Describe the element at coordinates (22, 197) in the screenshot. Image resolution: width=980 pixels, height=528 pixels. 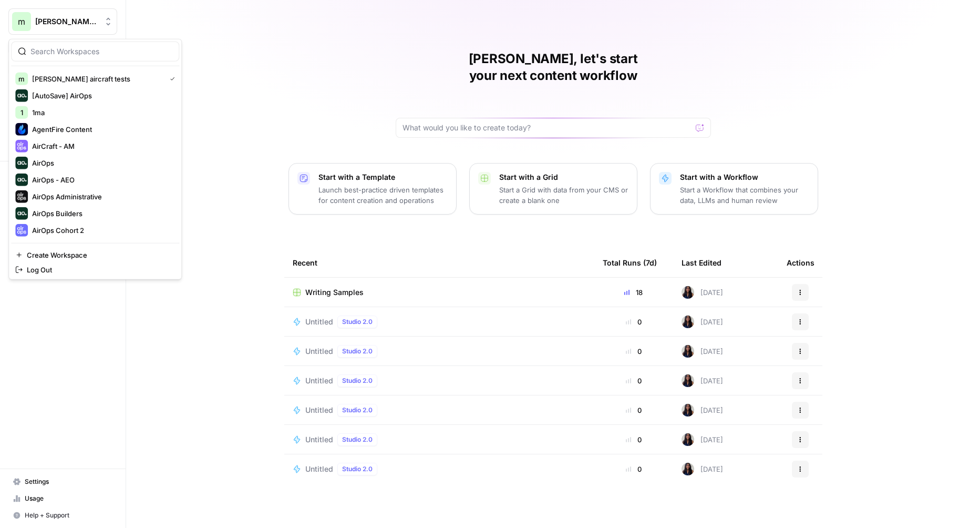
I see `img: AirOps Administrative Logo` at that location.